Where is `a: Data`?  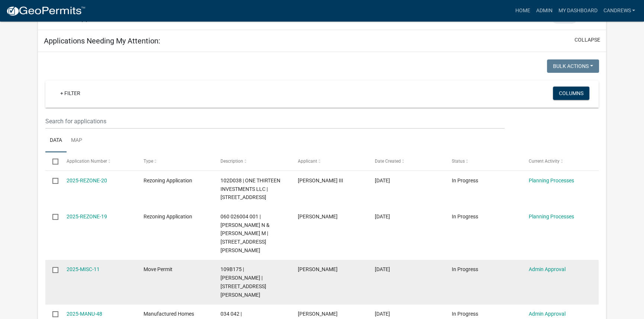 a: Data is located at coordinates (56, 141).